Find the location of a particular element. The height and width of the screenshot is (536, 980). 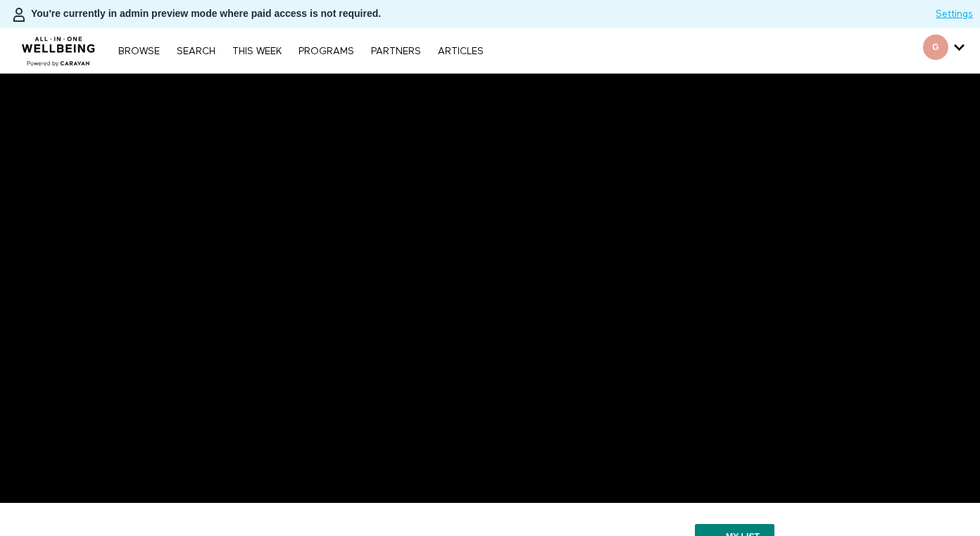

nav: Primary is located at coordinates (301, 50).